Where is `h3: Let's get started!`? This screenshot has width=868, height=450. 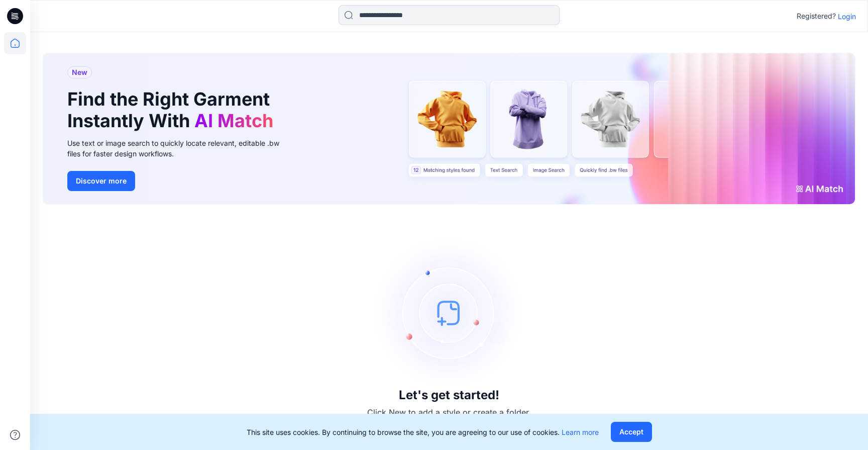
h3: Let's get started! is located at coordinates (449, 395).